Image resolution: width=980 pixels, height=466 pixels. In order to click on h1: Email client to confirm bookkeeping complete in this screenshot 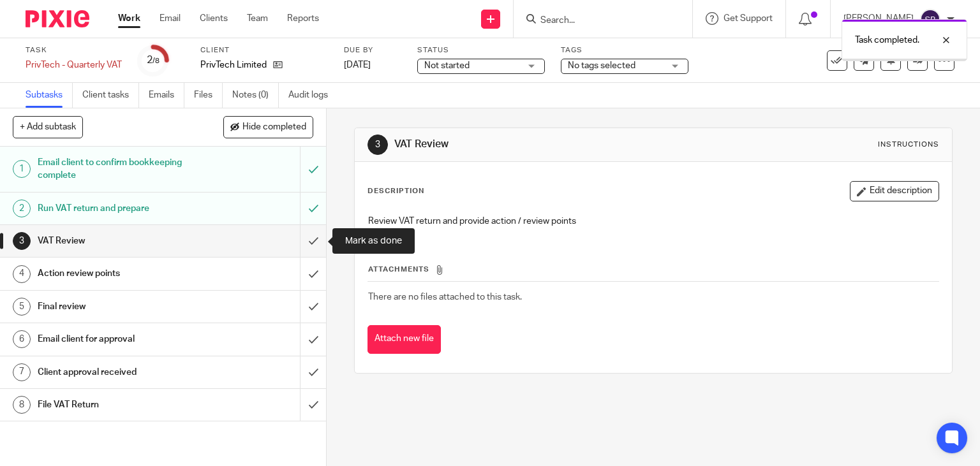, I will do `click(121, 169)`.